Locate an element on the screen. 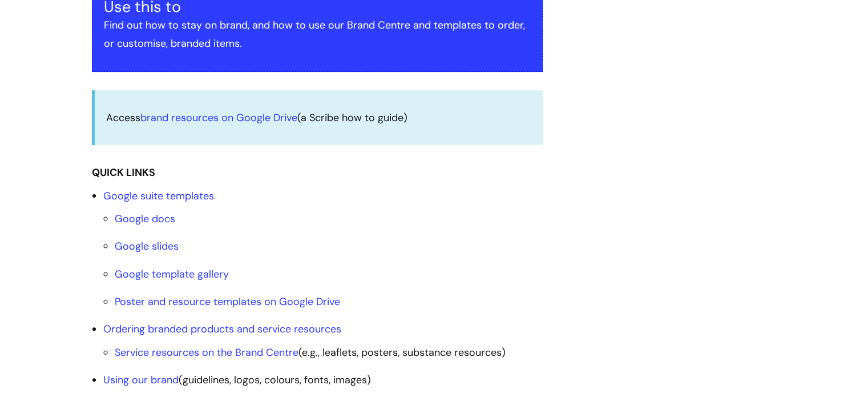  a: Google docs is located at coordinates (145, 218).